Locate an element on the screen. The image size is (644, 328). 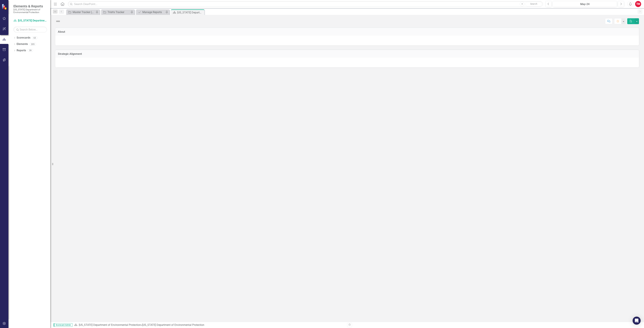
button: May-24 is located at coordinates (585, 4).